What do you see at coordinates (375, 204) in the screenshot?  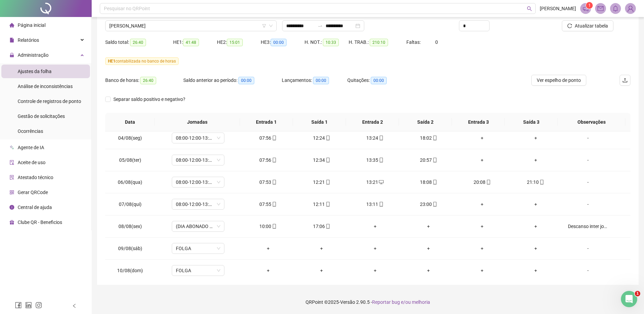 I see `div: 13:11` at bounding box center [375, 204].